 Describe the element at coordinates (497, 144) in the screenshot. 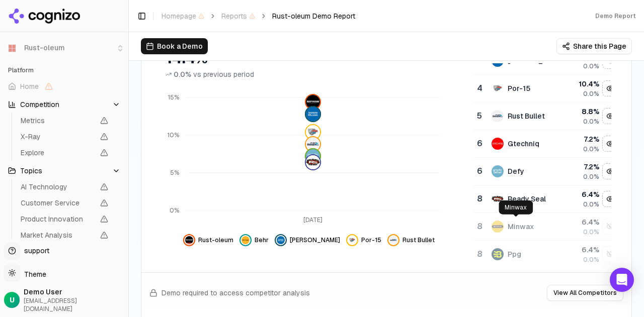

I see `img: gtechniq` at that location.